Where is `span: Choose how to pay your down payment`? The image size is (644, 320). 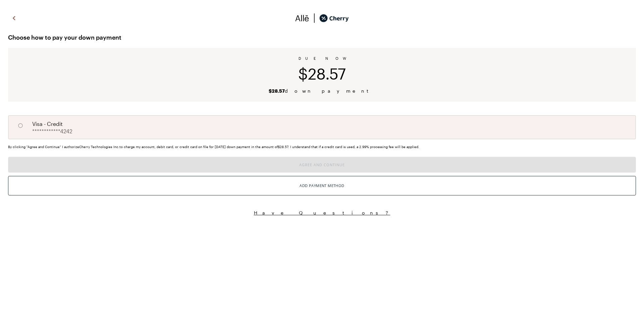 span: Choose how to pay your down payment is located at coordinates (322, 37).